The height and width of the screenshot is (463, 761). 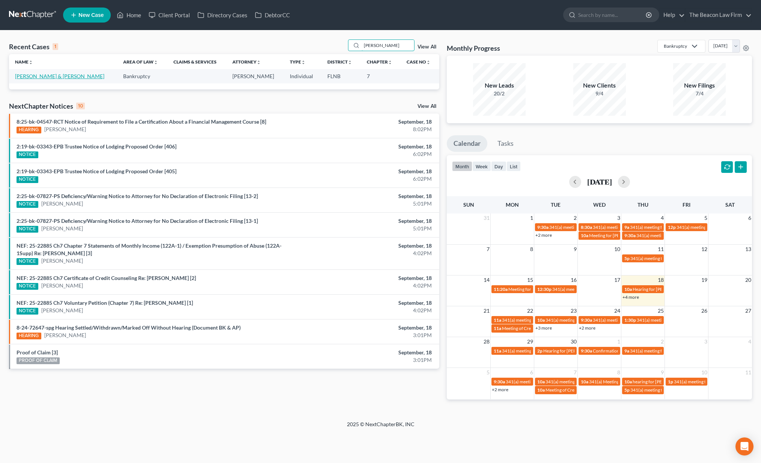 What do you see at coordinates (427, 106) in the screenshot?
I see `a: View All` at bounding box center [427, 106].